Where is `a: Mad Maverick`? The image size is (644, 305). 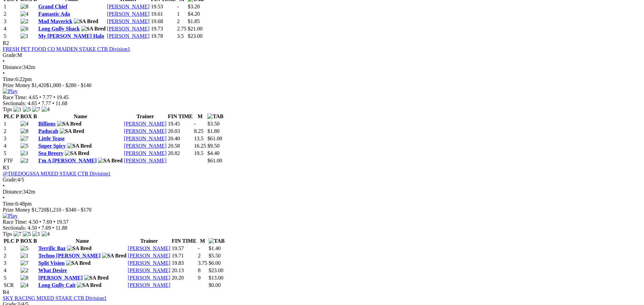 a: Mad Maverick is located at coordinates (55, 21).